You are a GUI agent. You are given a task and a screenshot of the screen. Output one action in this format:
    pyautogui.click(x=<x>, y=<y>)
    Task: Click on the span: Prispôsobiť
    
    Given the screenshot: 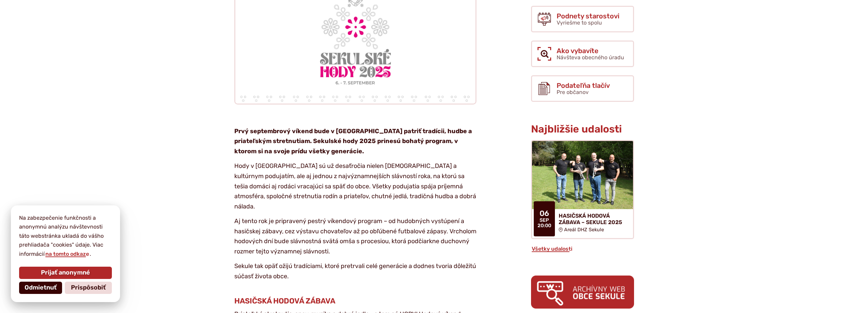 What is the action you would take?
    pyautogui.click(x=88, y=288)
    